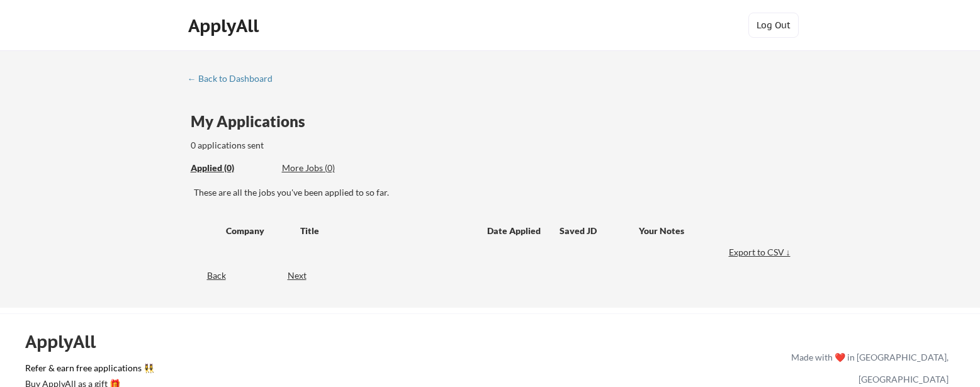  What do you see at coordinates (235, 80) in the screenshot?
I see `a: ← Back to Dashboard` at bounding box center [235, 80].